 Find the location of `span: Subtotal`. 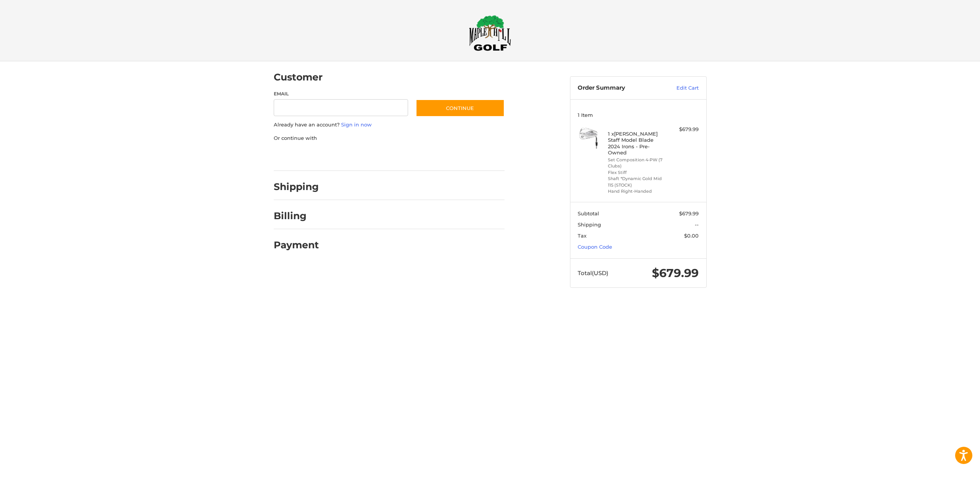

span: Subtotal is located at coordinates (588, 213).